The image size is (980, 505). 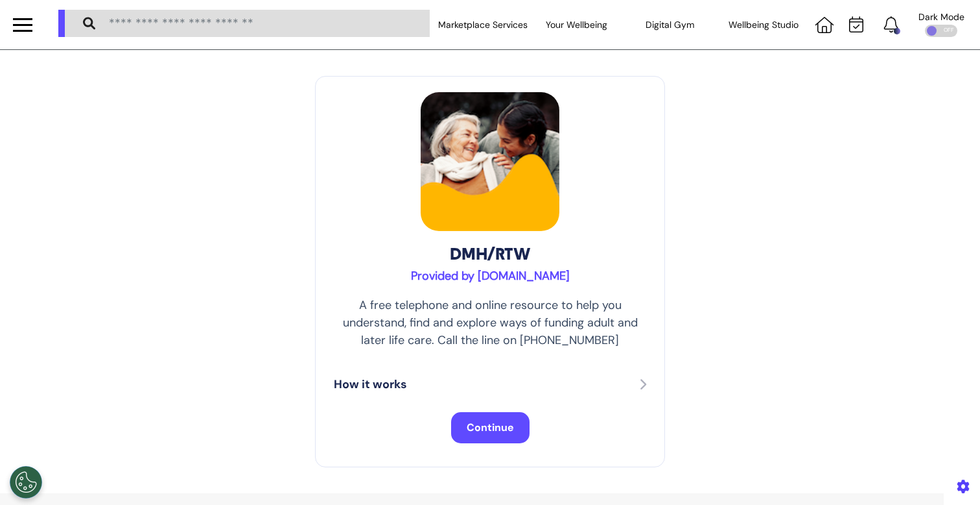 What do you see at coordinates (670, 25) in the screenshot?
I see `div: Digital Gym` at bounding box center [670, 25].